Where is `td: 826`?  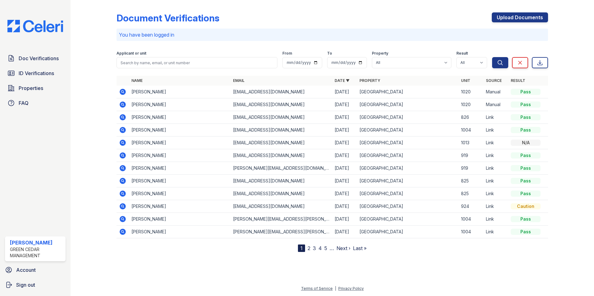 td: 826 is located at coordinates (471, 117).